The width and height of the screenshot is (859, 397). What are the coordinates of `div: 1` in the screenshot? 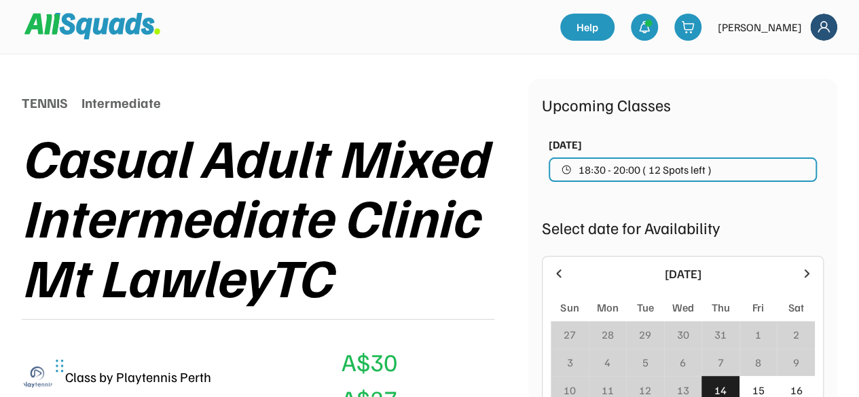 It's located at (758, 335).